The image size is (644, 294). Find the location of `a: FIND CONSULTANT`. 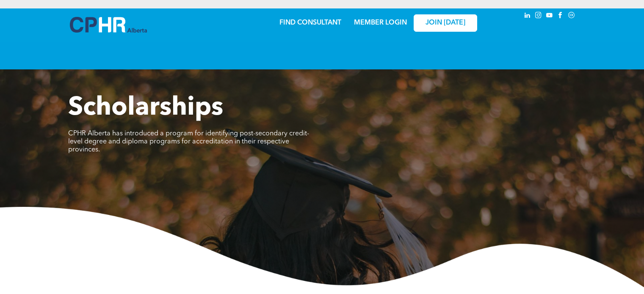

a: FIND CONSULTANT is located at coordinates (310, 23).